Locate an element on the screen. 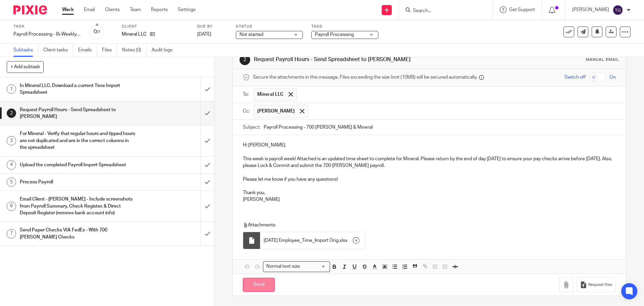  p: Thank you, is located at coordinates (429, 189).